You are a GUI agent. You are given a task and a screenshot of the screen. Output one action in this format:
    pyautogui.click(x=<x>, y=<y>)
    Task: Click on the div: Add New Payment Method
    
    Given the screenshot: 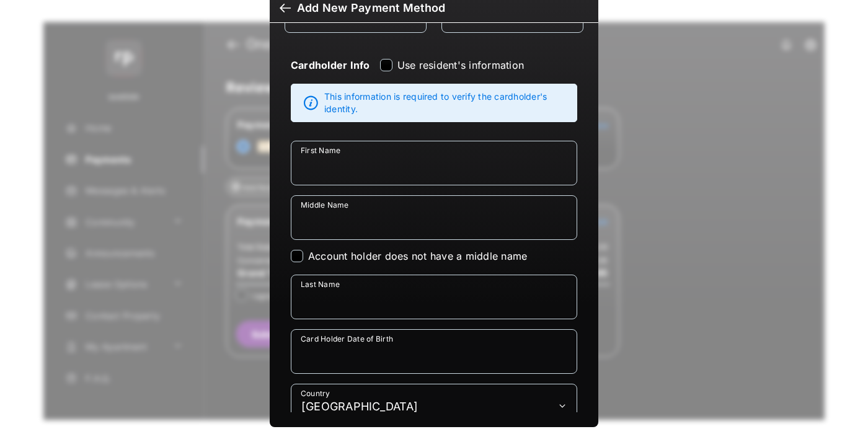 What is the action you would take?
    pyautogui.click(x=370, y=8)
    